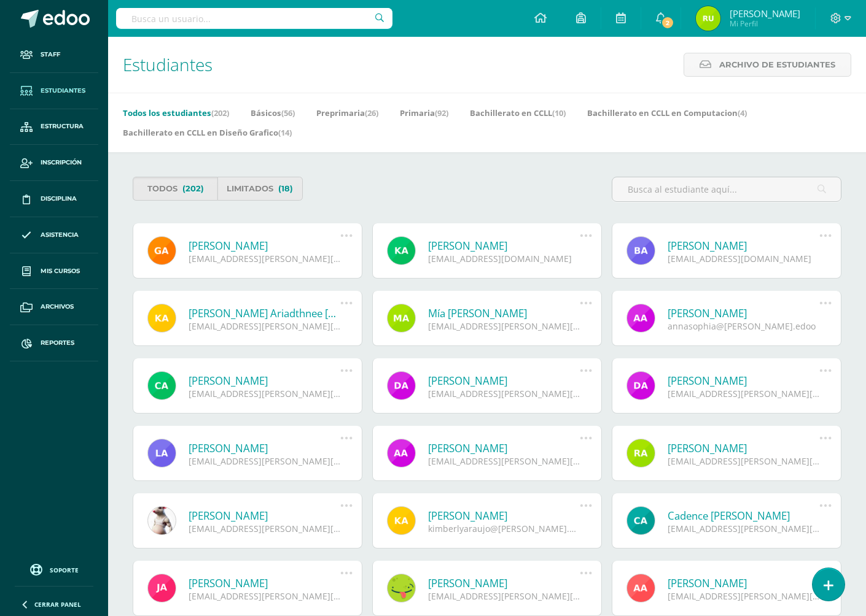  I want to click on span: Mi Perfil, so click(764, 23).